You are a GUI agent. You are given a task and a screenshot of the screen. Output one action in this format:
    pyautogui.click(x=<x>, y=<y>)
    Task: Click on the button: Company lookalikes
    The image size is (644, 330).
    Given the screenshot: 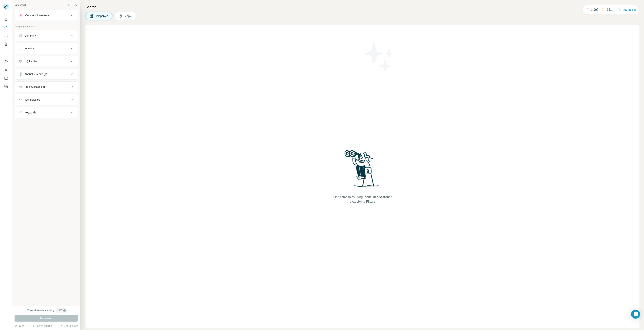 What is the action you would take?
    pyautogui.click(x=46, y=15)
    